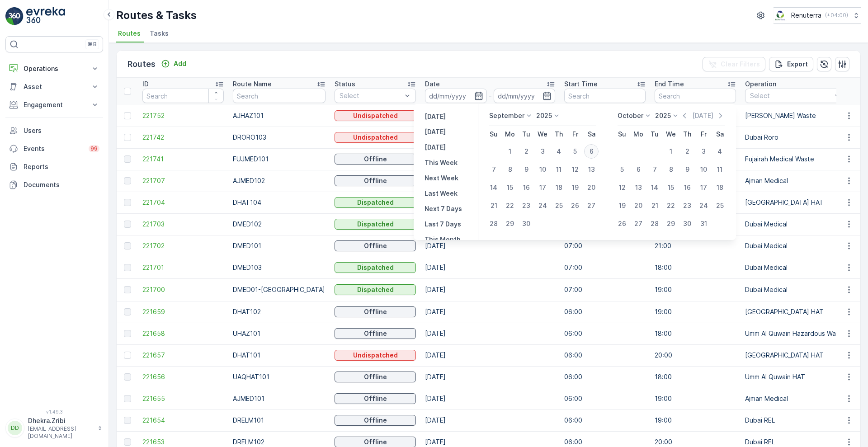 The image size is (868, 447). I want to click on a: 221752, so click(183, 116).